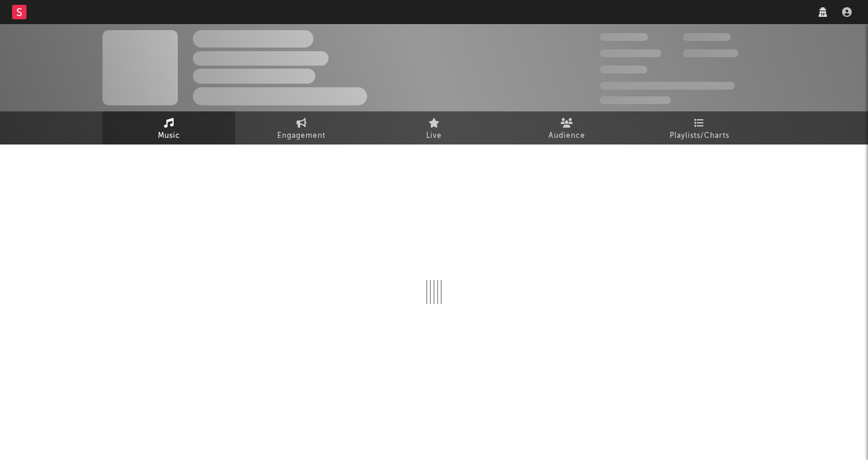 This screenshot has height=460, width=868. What do you see at coordinates (169, 128) in the screenshot?
I see `a: Music` at bounding box center [169, 128].